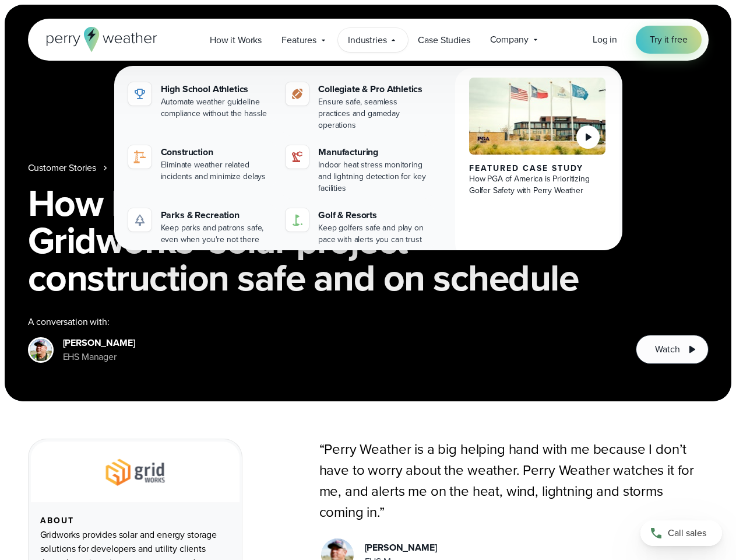 This screenshot has width=736, height=560. I want to click on a: How it Works, so click(235, 40).